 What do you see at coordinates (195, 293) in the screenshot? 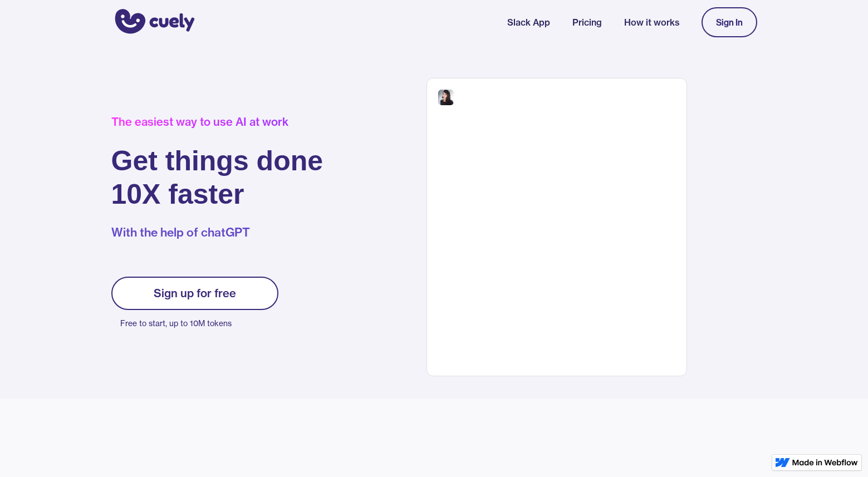
I see `div: Sign up for free` at bounding box center [195, 293].